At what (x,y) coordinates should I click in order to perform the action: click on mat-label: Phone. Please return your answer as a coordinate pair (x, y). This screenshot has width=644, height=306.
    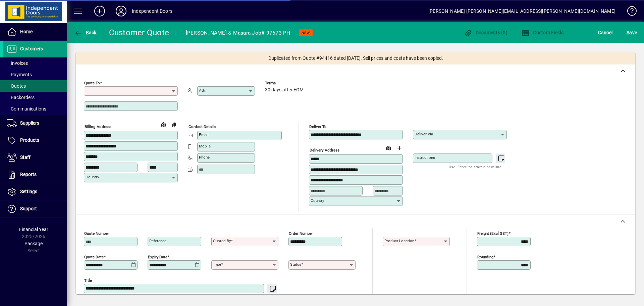
    Looking at the image, I should click on (204, 157).